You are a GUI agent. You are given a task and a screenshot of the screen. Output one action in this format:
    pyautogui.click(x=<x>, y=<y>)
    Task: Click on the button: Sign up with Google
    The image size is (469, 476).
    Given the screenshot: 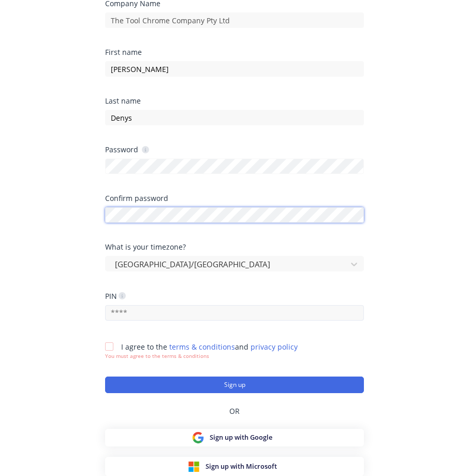 What is the action you would take?
    pyautogui.click(x=234, y=438)
    